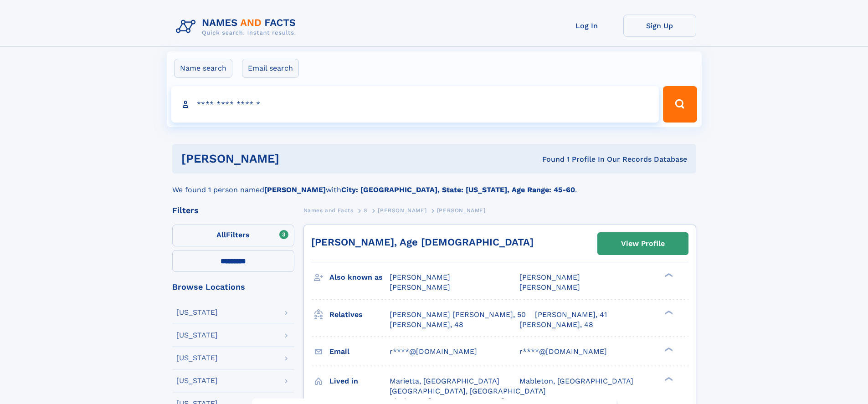 This screenshot has height=404, width=868. What do you see at coordinates (233, 210) in the screenshot?
I see `div: Filters` at bounding box center [233, 210].